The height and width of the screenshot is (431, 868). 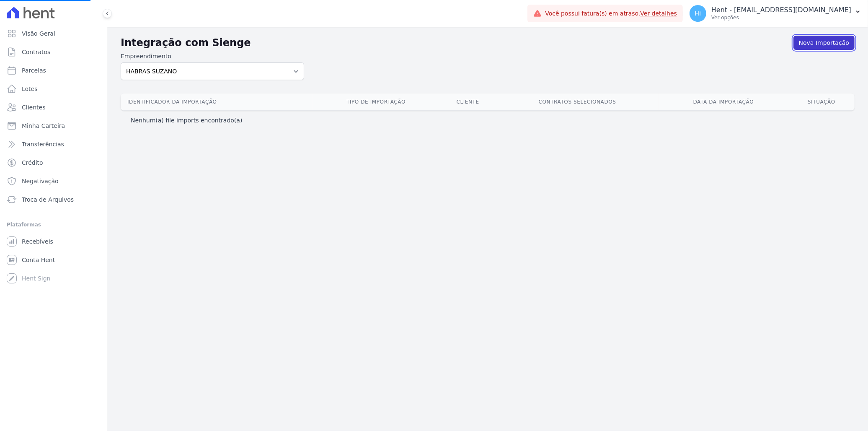 What do you see at coordinates (36, 52) in the screenshot?
I see `span: Contratos` at bounding box center [36, 52].